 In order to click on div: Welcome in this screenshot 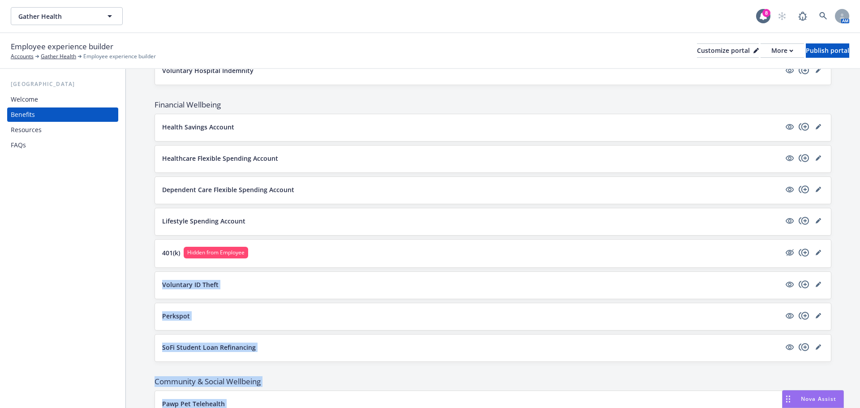, I will do `click(24, 99)`.